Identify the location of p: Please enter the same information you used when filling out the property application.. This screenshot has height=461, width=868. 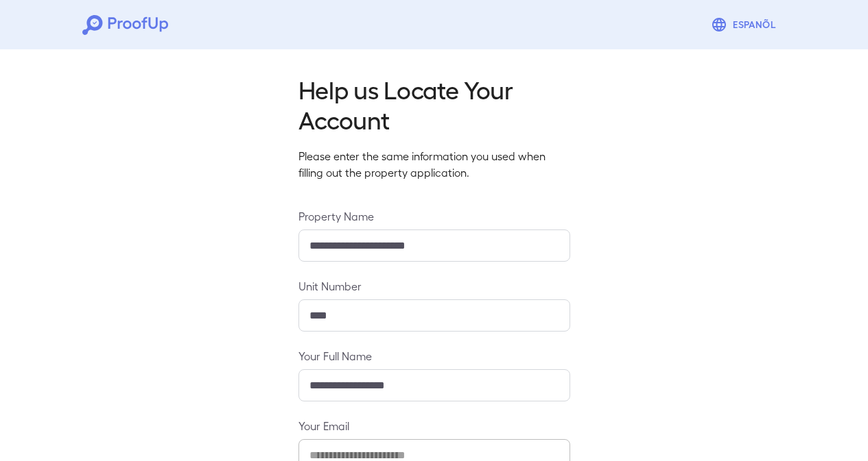
(434, 164).